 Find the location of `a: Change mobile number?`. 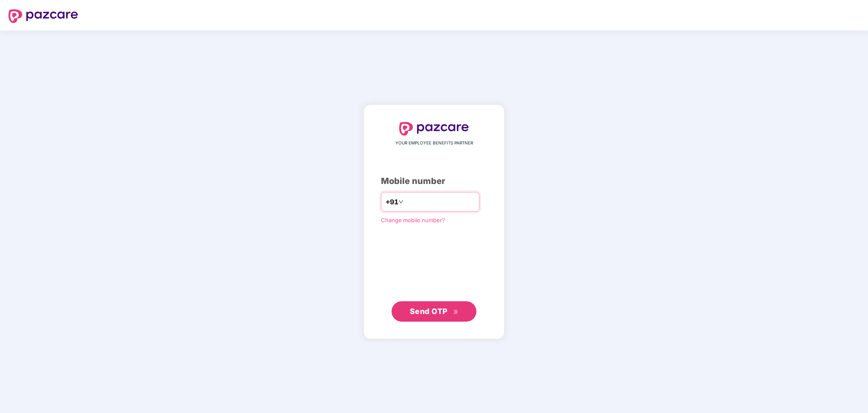

a: Change mobile number? is located at coordinates (413, 220).